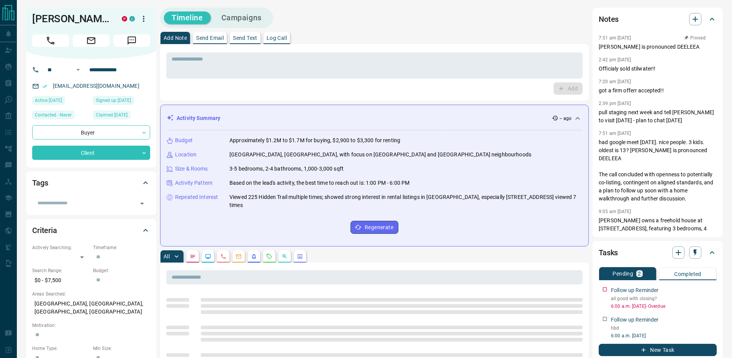 The height and width of the screenshot is (358, 732). I want to click on svg: Email Verified, so click(45, 86).